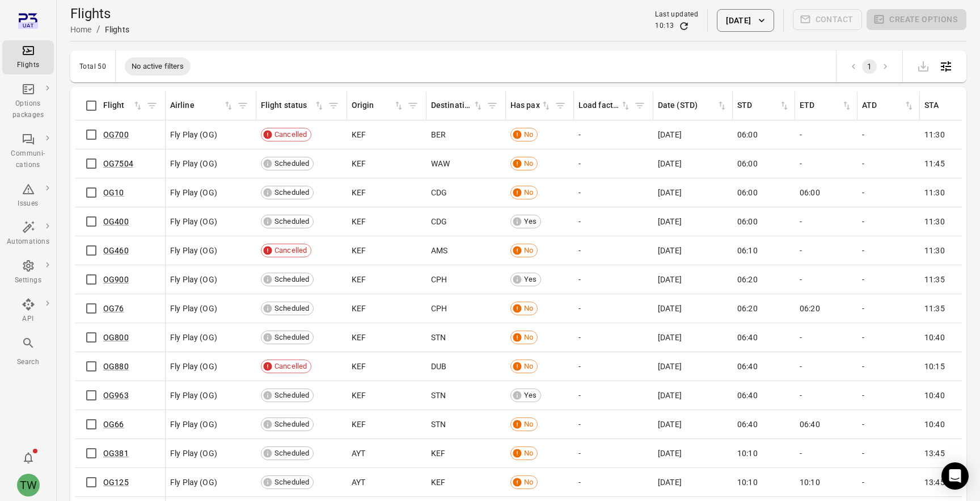 This screenshot has width=980, height=501. Describe the element at coordinates (530, 395) in the screenshot. I see `span: Yes` at that location.